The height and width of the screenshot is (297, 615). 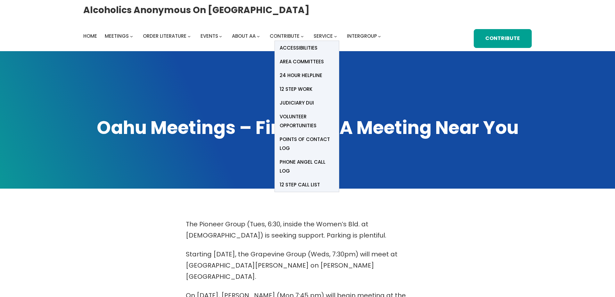 What do you see at coordinates (323, 36) in the screenshot?
I see `span: Service` at bounding box center [323, 36].